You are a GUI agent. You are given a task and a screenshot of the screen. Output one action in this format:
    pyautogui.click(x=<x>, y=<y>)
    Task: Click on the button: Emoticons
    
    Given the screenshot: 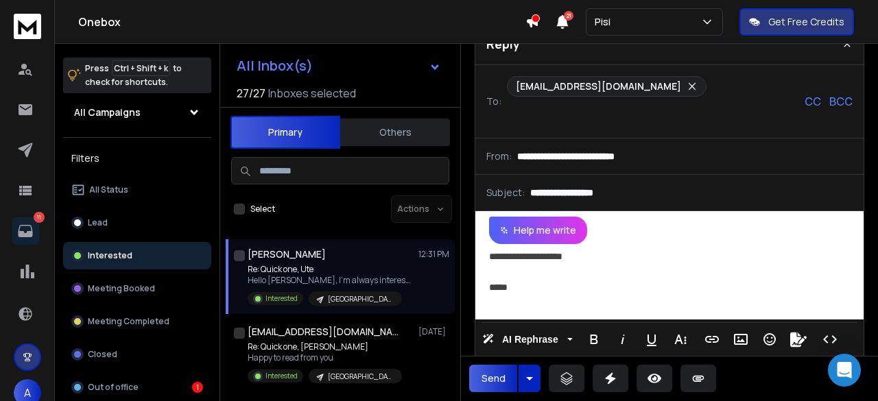 What is the action you would take?
    pyautogui.click(x=769, y=339)
    